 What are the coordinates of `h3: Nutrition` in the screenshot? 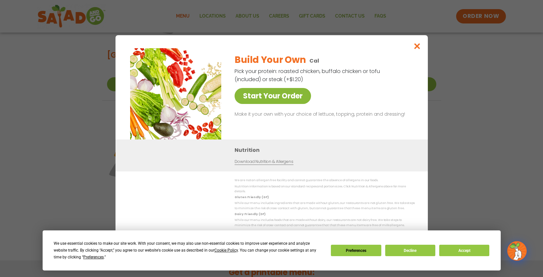 It's located at (326, 150).